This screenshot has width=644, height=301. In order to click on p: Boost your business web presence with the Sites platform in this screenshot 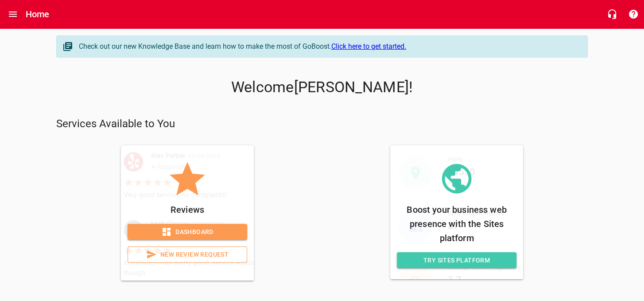, I will do `click(457, 224)`.